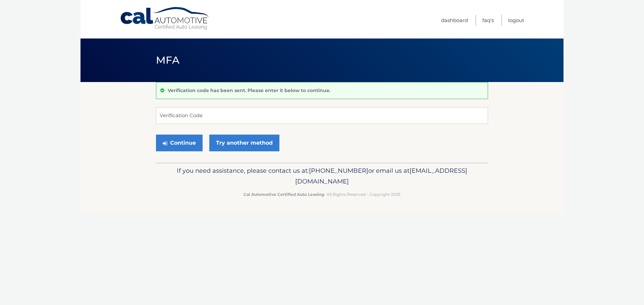  Describe the element at coordinates (488, 20) in the screenshot. I see `a: FAQ's` at that location.